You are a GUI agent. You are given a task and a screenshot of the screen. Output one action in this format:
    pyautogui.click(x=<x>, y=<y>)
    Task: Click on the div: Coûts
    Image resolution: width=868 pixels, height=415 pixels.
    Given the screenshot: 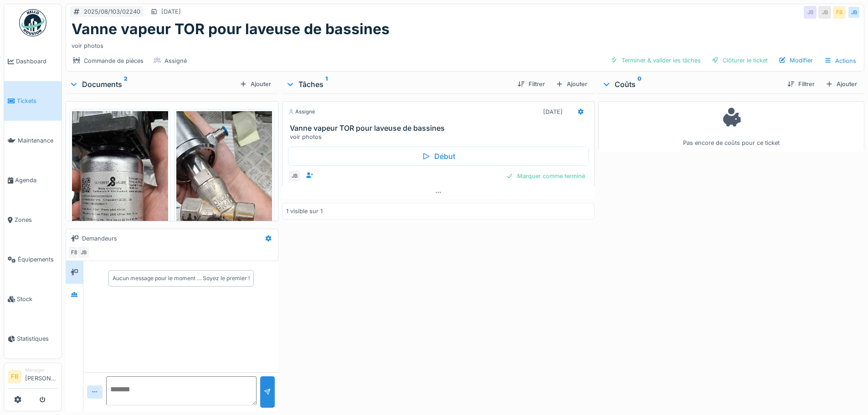 What is the action you would take?
    pyautogui.click(x=690, y=84)
    